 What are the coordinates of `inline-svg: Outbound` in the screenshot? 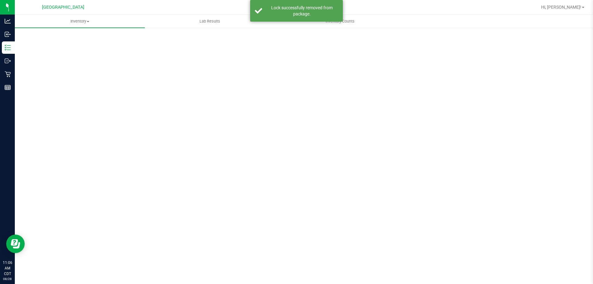 It's located at (8, 61).